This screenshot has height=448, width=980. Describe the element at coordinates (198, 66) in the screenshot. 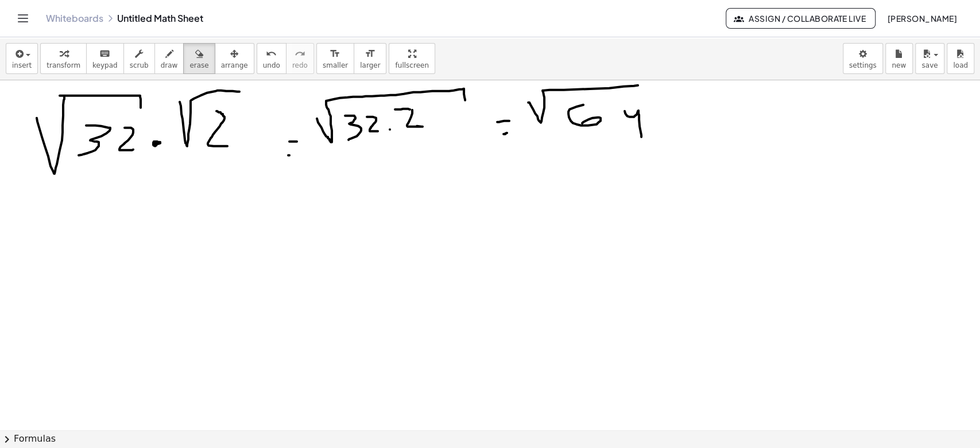

I see `span: erase` at that location.